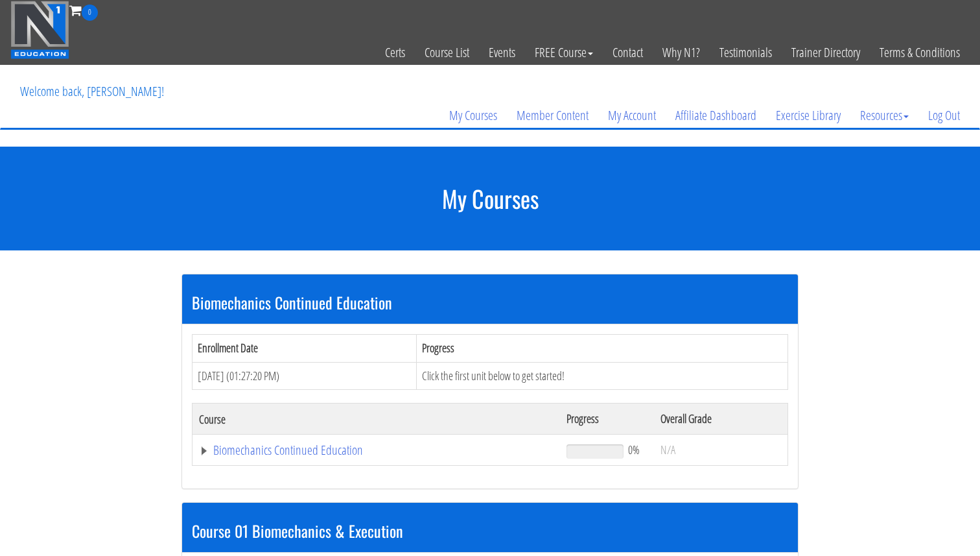  I want to click on img: n1-education, so click(40, 30).